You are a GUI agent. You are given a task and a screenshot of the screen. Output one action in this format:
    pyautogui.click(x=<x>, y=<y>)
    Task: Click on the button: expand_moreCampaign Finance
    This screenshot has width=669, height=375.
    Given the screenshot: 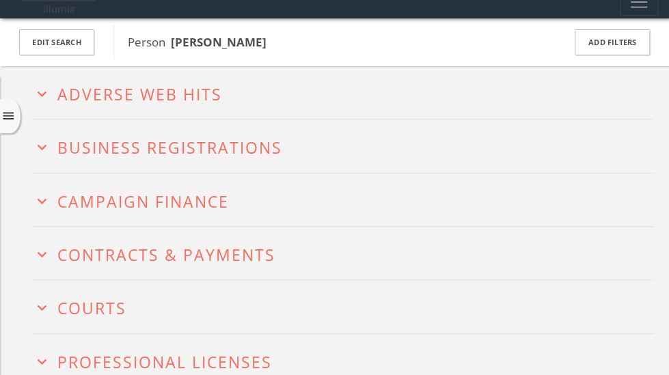 What is the action you would take?
    pyautogui.click(x=343, y=199)
    